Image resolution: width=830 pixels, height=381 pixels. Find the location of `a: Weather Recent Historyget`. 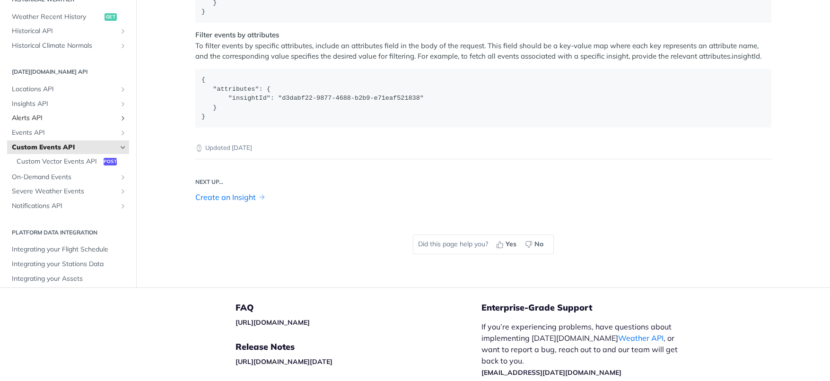

a: Weather Recent Historyget is located at coordinates (68, 17).